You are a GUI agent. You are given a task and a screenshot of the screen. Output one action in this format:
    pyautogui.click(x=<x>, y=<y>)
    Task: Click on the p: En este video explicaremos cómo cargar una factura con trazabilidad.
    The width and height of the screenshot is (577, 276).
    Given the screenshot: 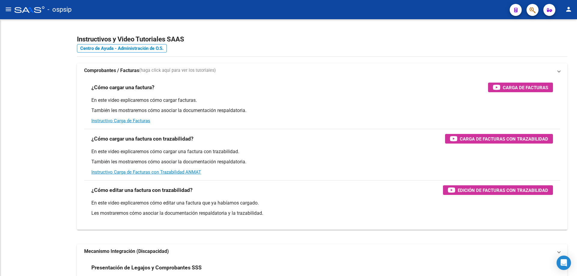 What is the action you would take?
    pyautogui.click(x=322, y=152)
    